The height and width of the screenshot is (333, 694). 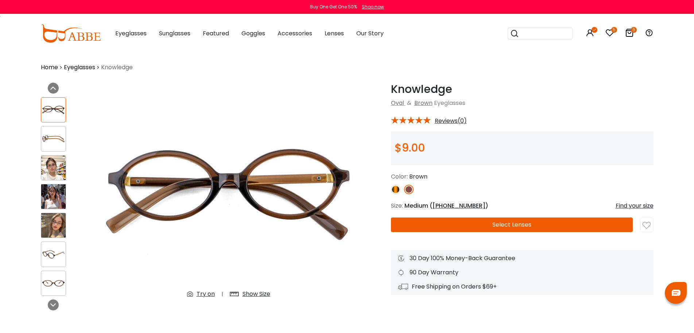 What do you see at coordinates (397, 206) in the screenshot?
I see `span: Size:` at bounding box center [397, 206].